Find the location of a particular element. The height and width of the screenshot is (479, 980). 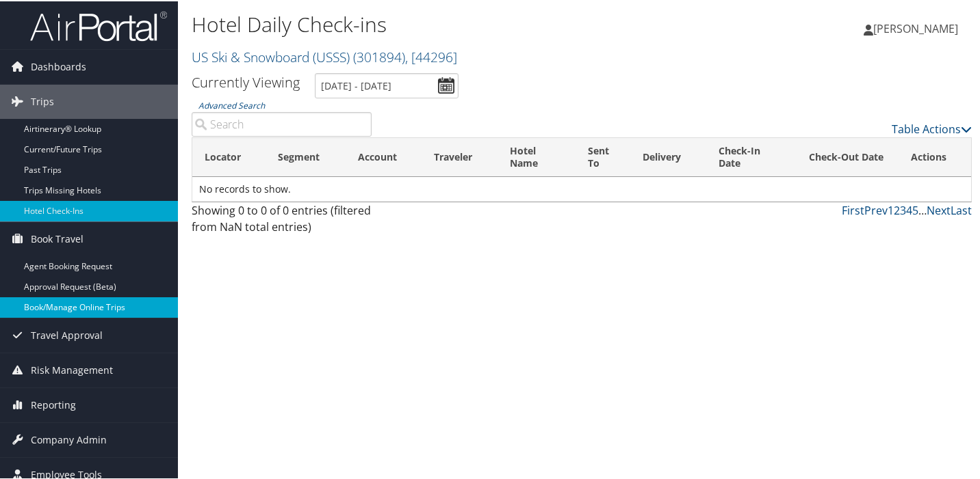

a: 3 is located at coordinates (902, 209).